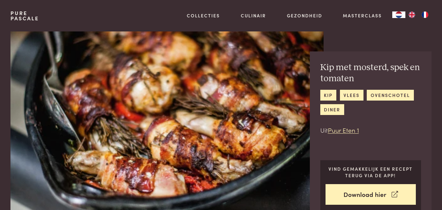  Describe the element at coordinates (363, 15) in the screenshot. I see `a: Masterclass` at that location.